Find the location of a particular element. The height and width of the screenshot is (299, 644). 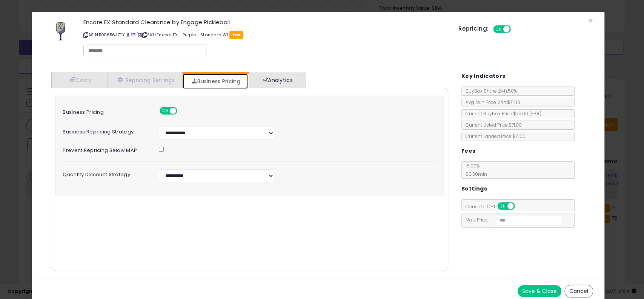

p: ASIN: B0B6B6J7FY | SKU: Encore EX - Purple - Standard Wt is located at coordinates (265, 35).